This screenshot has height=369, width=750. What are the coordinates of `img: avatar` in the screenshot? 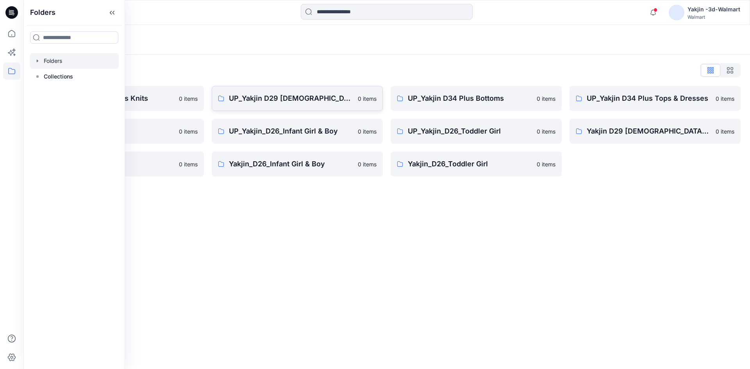 It's located at (677, 13).